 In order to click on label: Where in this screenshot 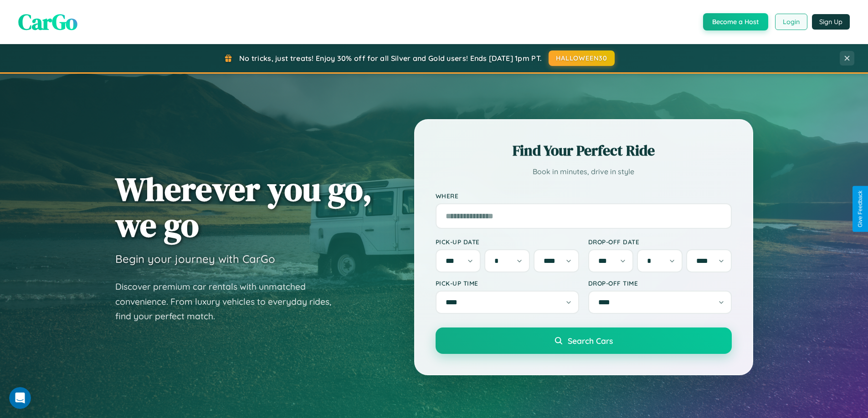, I will do `click(583, 196)`.